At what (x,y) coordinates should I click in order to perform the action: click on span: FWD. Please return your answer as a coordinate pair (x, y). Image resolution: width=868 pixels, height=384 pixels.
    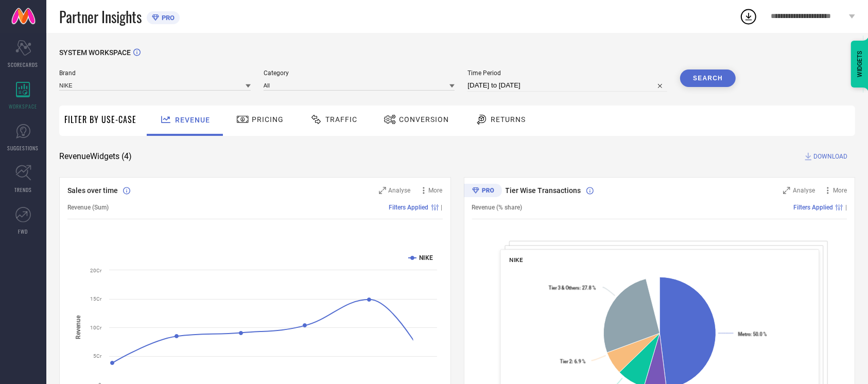
    Looking at the image, I should click on (23, 231).